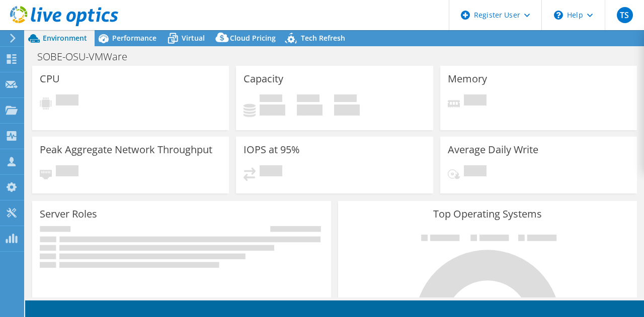 This screenshot has width=644, height=317. What do you see at coordinates (624, 15) in the screenshot?
I see `span: TS` at bounding box center [624, 15].